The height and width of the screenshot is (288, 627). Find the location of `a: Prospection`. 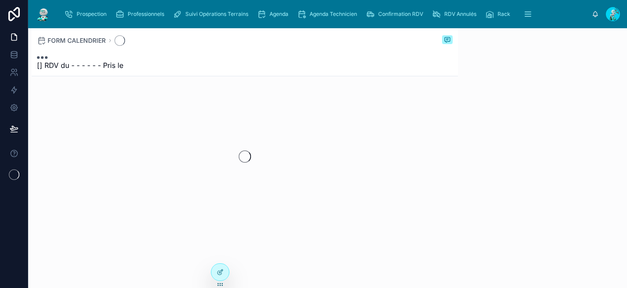

a: Prospection is located at coordinates (87, 14).